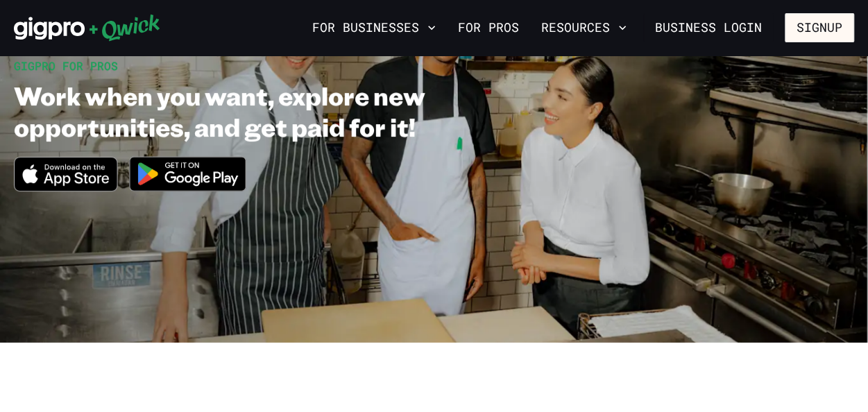 Image resolution: width=868 pixels, height=412 pixels. Describe the element at coordinates (66, 65) in the screenshot. I see `span: GIGPRO FOR PROS` at that location.